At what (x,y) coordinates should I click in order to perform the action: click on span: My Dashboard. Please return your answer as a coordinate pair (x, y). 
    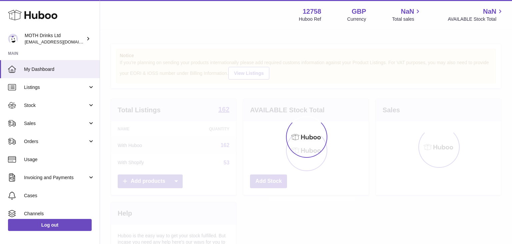
    Looking at the image, I should click on (59, 69).